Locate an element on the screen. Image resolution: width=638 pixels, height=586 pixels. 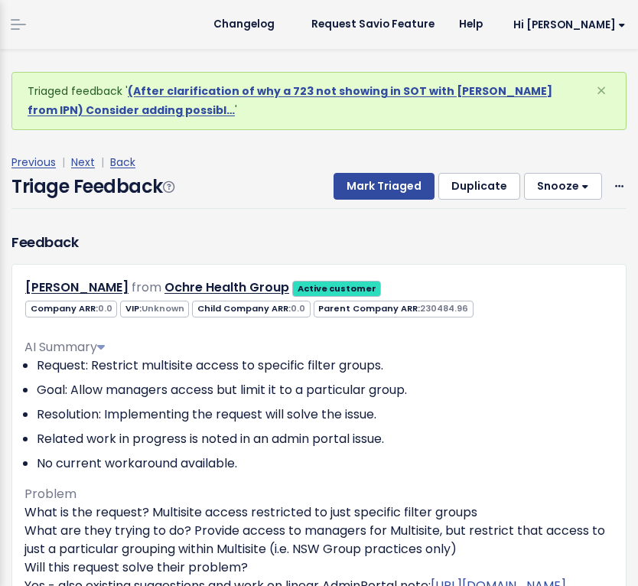
button: Mark Triaged is located at coordinates (384, 187).